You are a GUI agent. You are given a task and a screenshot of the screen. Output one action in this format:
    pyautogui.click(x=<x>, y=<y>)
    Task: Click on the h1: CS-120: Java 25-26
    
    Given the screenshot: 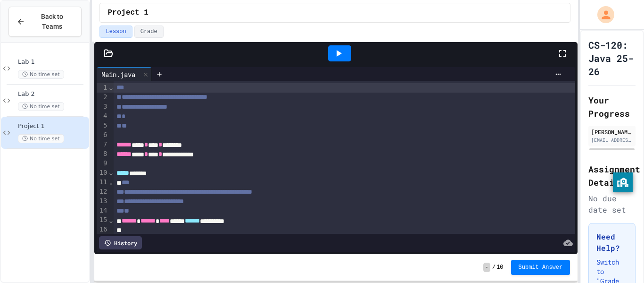 What is the action you would take?
    pyautogui.click(x=612, y=58)
    